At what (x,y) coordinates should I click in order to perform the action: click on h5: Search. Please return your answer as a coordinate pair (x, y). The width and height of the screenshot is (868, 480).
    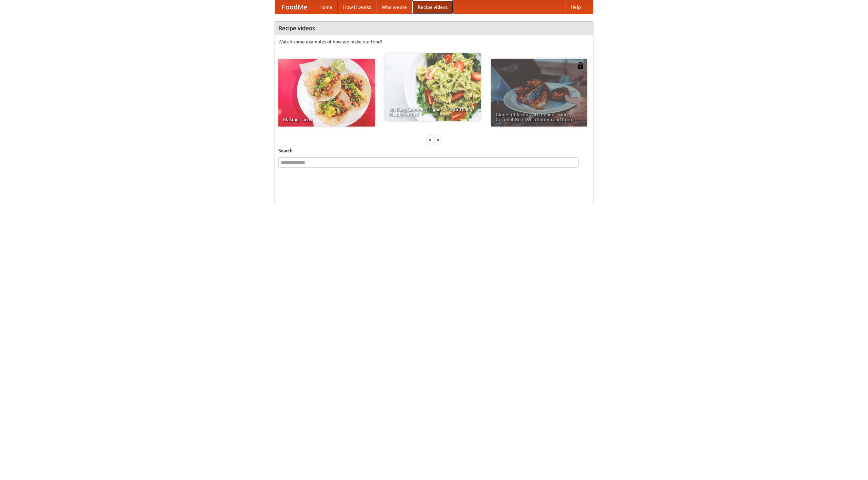
    Looking at the image, I should click on (434, 150).